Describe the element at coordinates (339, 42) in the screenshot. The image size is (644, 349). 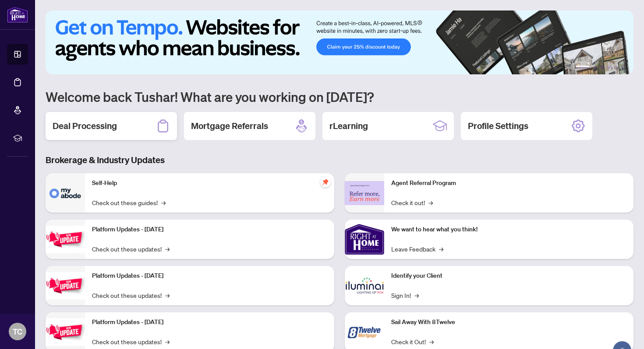
I see `img: Slide 0` at that location.